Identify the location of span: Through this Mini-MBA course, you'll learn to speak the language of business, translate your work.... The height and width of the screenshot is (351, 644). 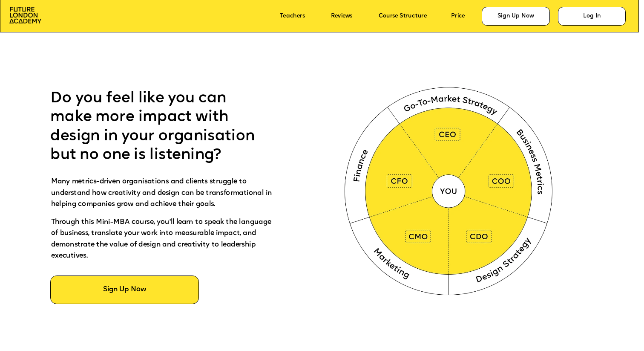
(162, 239).